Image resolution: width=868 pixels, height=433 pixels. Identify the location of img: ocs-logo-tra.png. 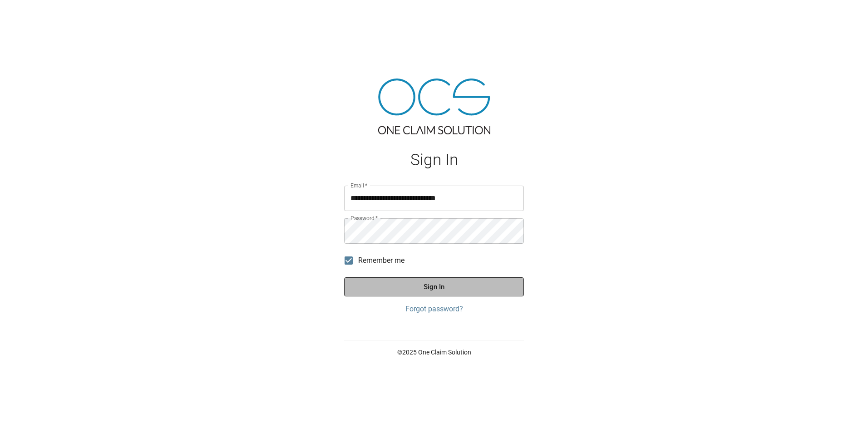
(434, 106).